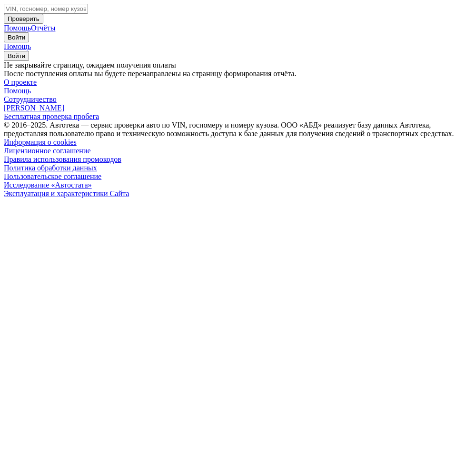 The height and width of the screenshot is (476, 476). I want to click on div: После поступления оплаты вы будете перенаправлены на страницу формирования отчёта., so click(238, 74).